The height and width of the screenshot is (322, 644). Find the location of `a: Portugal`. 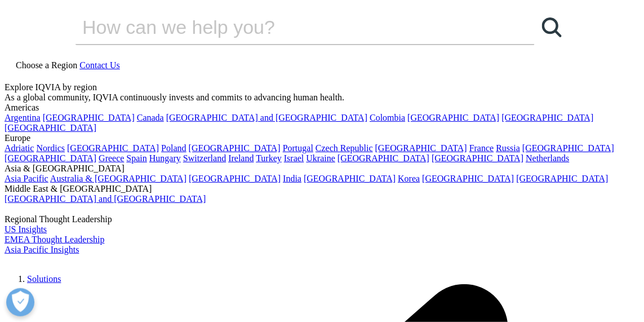

a: Portugal is located at coordinates (298, 148).